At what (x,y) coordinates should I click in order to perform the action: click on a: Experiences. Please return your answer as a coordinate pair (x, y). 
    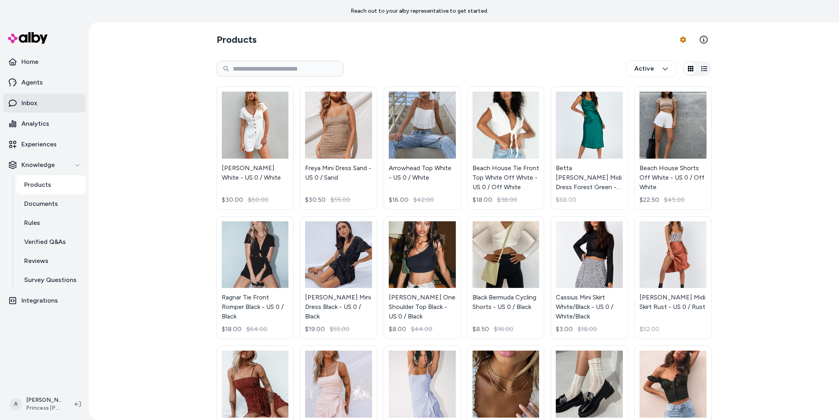
    Looking at the image, I should click on (44, 144).